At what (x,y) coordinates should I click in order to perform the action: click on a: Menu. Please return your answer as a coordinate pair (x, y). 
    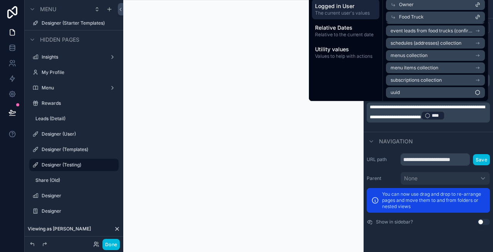
    Looking at the image, I should click on (72, 88).